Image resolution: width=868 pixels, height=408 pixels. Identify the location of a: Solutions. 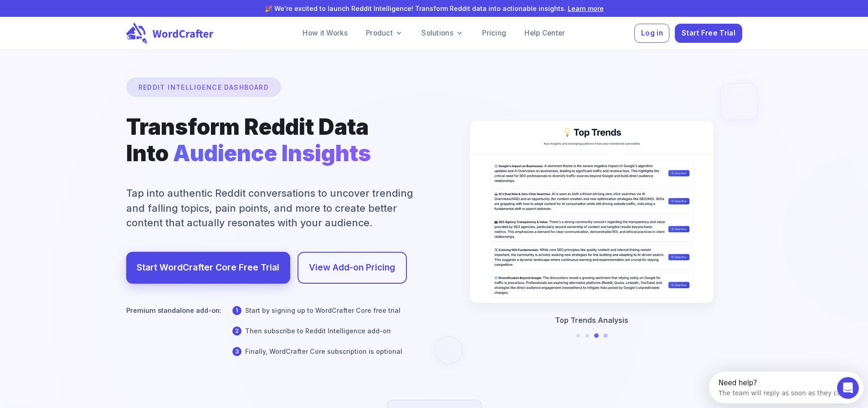
(442, 34).